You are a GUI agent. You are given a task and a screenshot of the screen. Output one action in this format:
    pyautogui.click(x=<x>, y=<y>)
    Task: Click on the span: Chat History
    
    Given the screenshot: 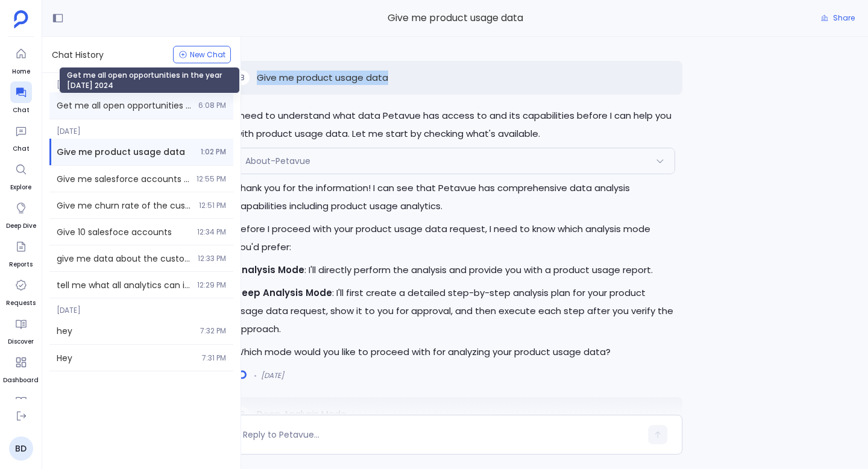 What is the action you would take?
    pyautogui.click(x=78, y=55)
    